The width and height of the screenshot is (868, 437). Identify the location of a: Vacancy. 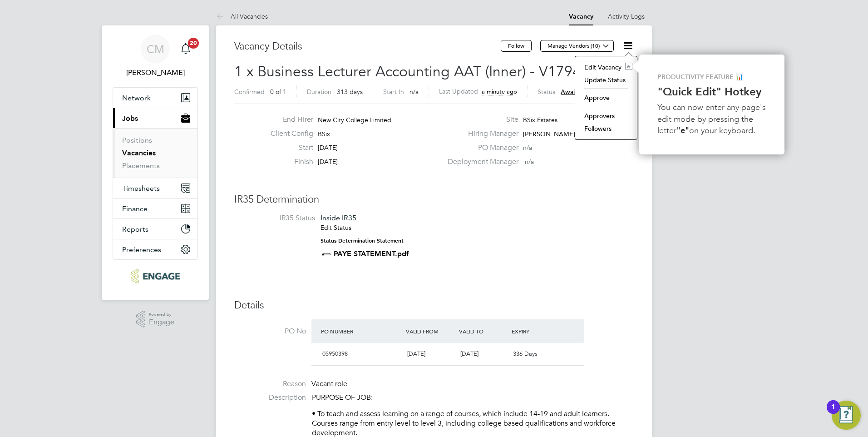
(581, 17).